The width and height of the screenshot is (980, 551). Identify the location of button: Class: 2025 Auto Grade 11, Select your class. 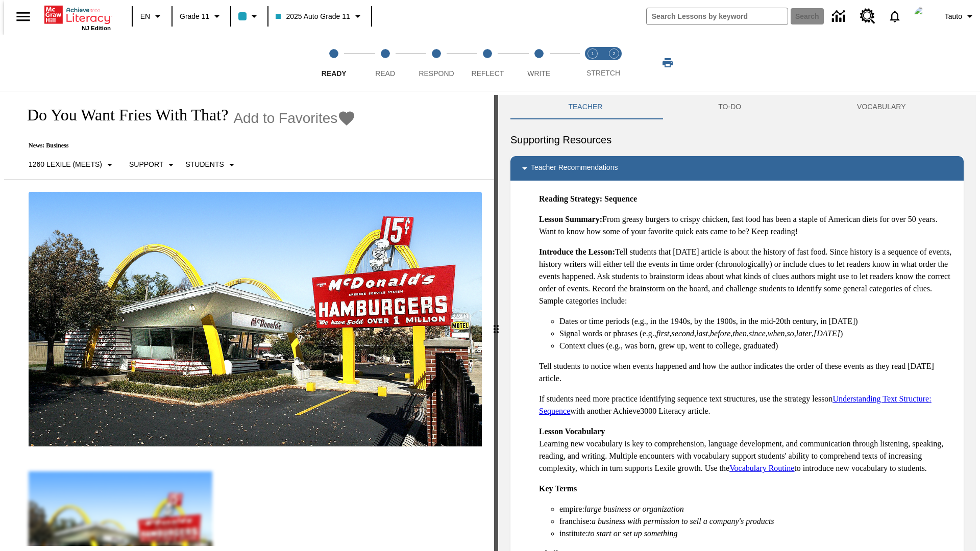
(320, 16).